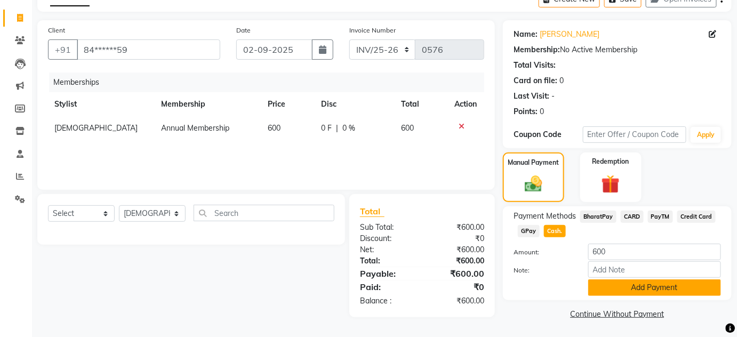  Describe the element at coordinates (101, 104) in the screenshot. I see `th: Stylist` at that location.